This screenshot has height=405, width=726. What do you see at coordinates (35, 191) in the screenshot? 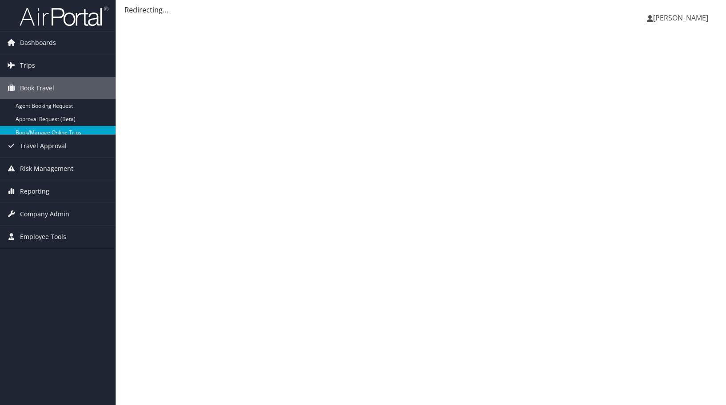
I see `span: Reporting` at bounding box center [35, 191].